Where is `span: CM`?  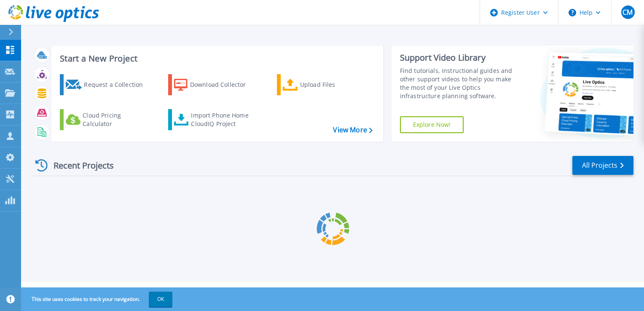 span: CM is located at coordinates (628, 12).